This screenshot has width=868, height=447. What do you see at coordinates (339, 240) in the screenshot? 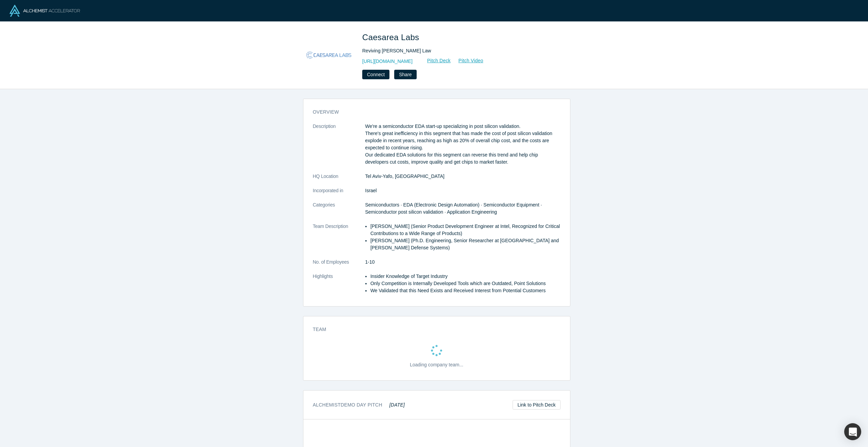
I see `dt: Team Description` at bounding box center [339, 240].